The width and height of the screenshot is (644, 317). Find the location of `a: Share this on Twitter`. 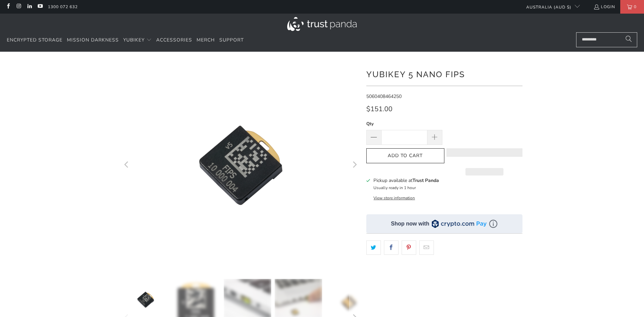

a: Share this on Twitter is located at coordinates (374, 248).